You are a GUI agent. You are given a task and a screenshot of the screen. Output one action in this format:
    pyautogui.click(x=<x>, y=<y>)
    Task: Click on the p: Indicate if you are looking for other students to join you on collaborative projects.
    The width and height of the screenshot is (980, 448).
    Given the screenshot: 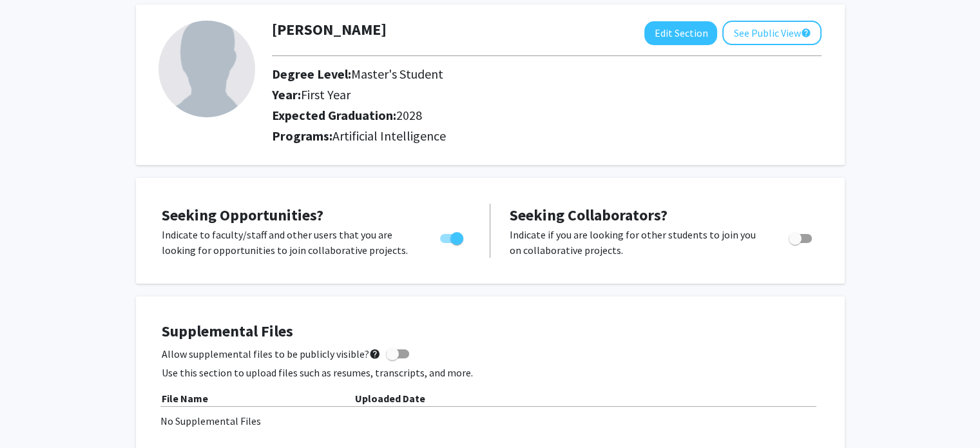 What is the action you would take?
    pyautogui.click(x=637, y=242)
    